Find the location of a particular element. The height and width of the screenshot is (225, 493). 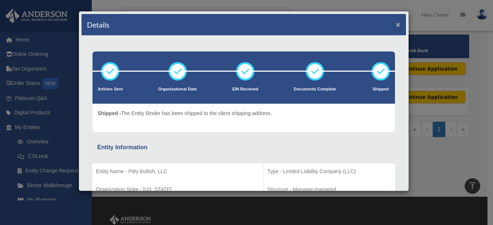

p: Structure - Manager-managed is located at coordinates (329, 189).